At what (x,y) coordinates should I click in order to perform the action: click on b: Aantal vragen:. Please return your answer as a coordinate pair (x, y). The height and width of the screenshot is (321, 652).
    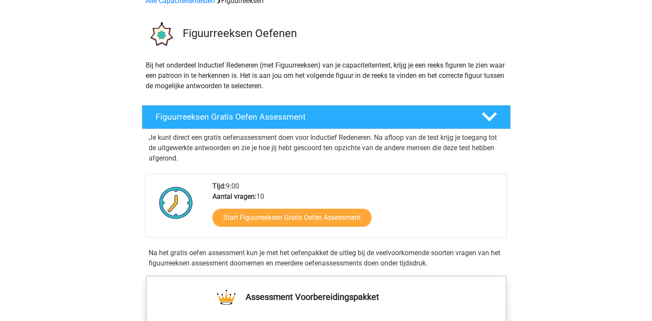
    Looking at the image, I should click on (234, 197).